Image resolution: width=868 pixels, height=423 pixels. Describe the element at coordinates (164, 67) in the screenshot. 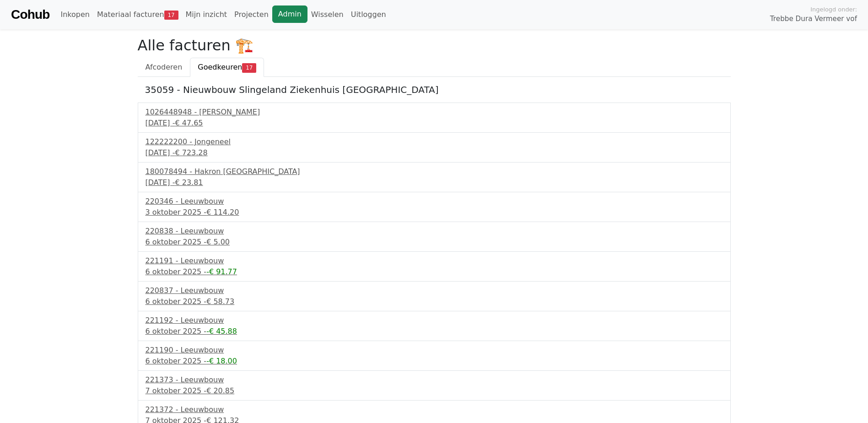

I see `a: Afcoderen` at that location.